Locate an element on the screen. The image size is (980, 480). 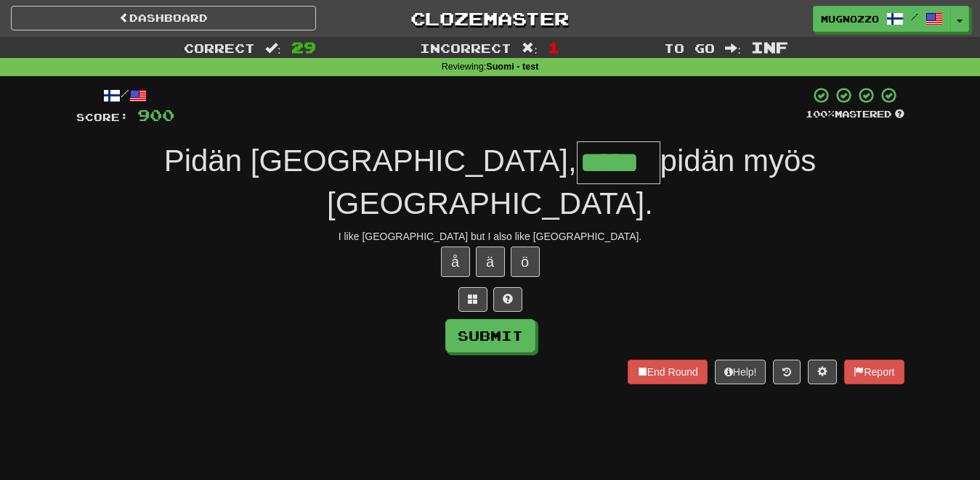
span: 29 is located at coordinates (304, 48).